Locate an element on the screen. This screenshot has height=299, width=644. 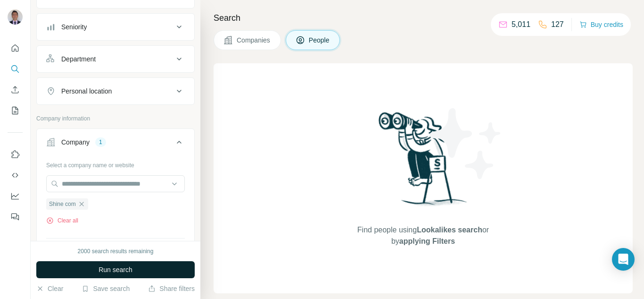
span: applying Filters is located at coordinates (427, 241).